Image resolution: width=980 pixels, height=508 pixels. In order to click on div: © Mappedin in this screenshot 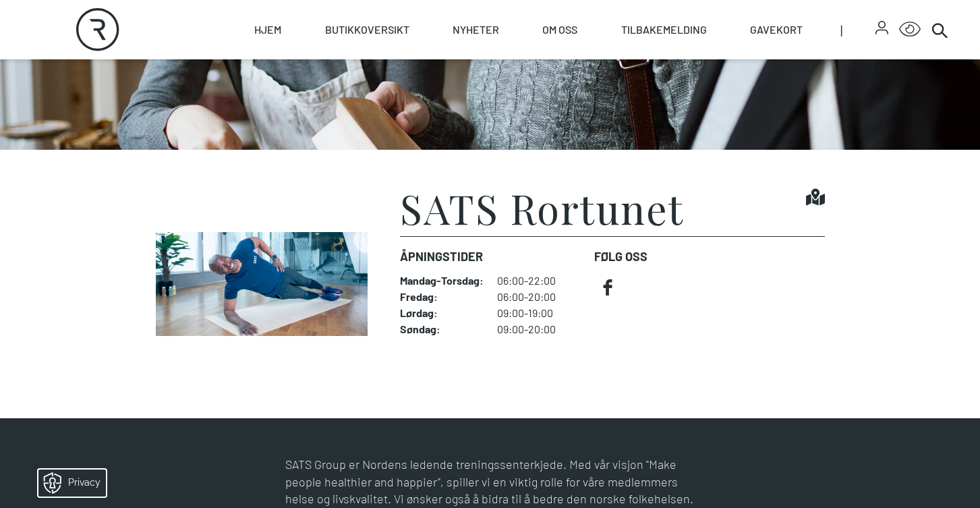, I will do `click(952, 253)`.